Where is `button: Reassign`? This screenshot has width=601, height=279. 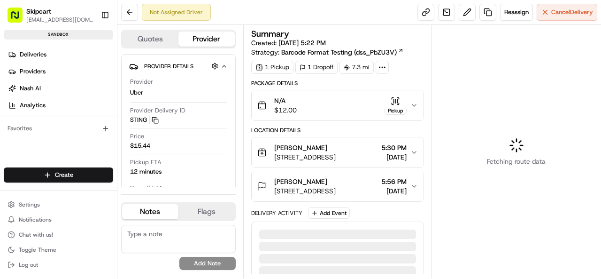 button: Reassign is located at coordinates (517, 12).